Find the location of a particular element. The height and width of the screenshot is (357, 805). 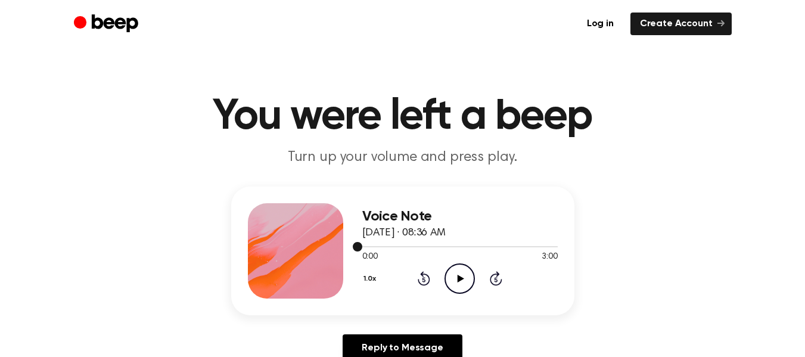

span: 3:00 is located at coordinates (549, 257).